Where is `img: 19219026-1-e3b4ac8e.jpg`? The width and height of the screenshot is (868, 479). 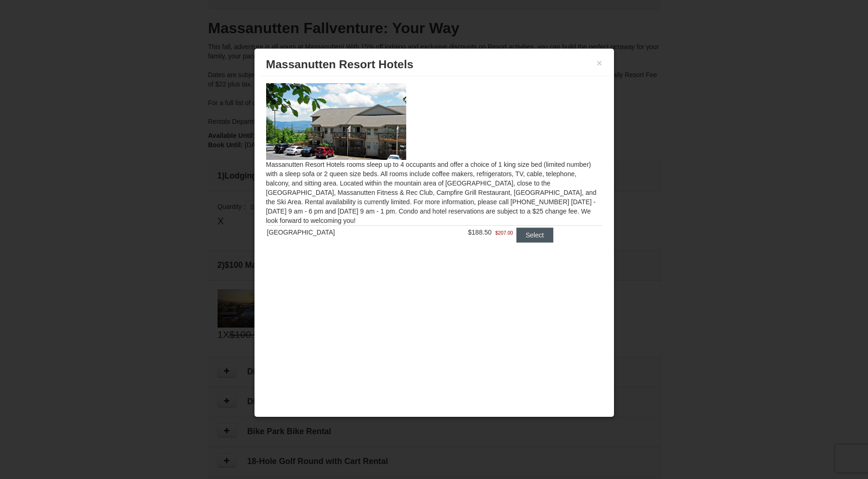 img: 19219026-1-e3b4ac8e.jpg is located at coordinates (336, 122).